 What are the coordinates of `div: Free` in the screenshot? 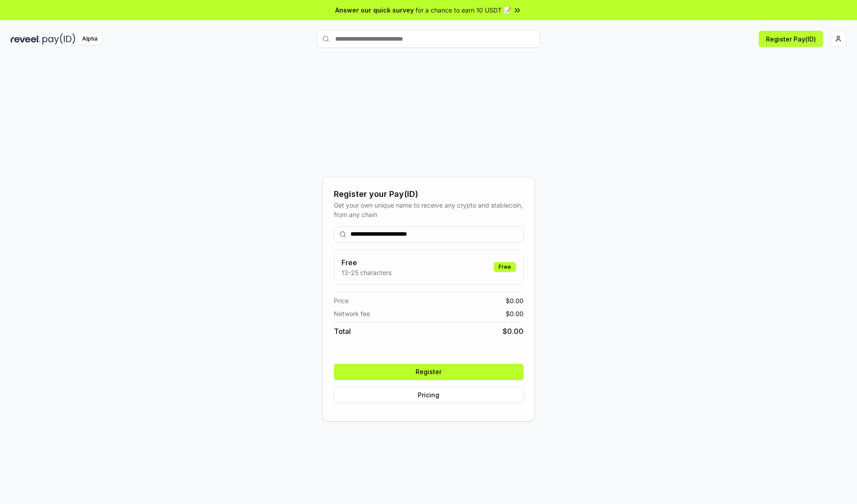 It's located at (505, 267).